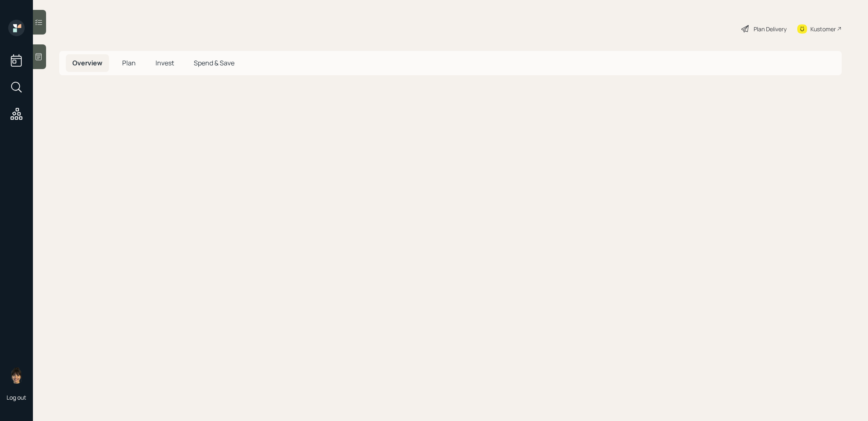 Image resolution: width=868 pixels, height=421 pixels. I want to click on span: Plan, so click(129, 63).